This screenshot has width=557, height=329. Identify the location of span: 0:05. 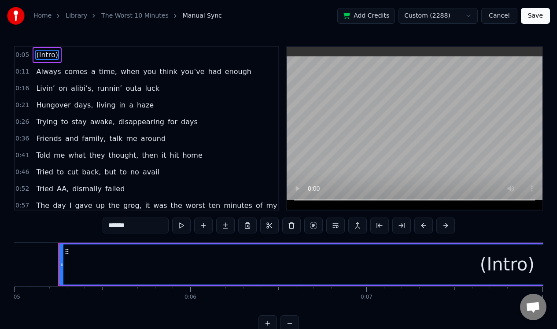
(22, 55).